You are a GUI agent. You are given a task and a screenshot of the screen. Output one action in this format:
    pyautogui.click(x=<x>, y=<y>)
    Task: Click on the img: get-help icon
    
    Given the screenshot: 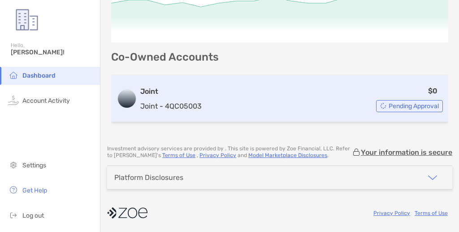 What is the action you would take?
    pyautogui.click(x=13, y=190)
    